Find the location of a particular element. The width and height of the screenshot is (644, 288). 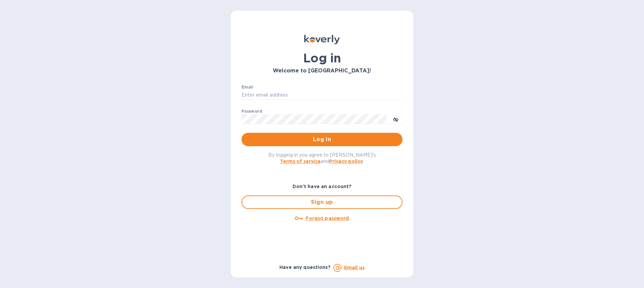

h1: Log in is located at coordinates (322, 58).